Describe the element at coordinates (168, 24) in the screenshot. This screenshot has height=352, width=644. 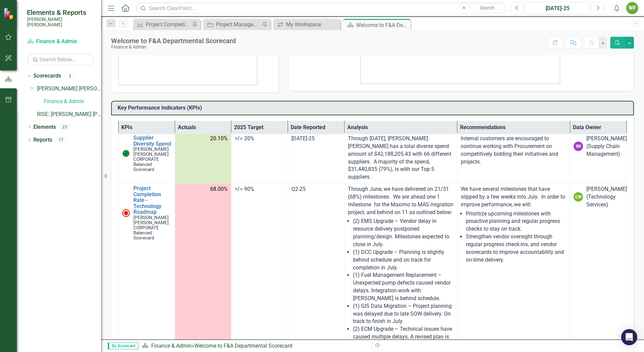
I see `div: Project Completion Rate - Technology Roadmap` at that location.